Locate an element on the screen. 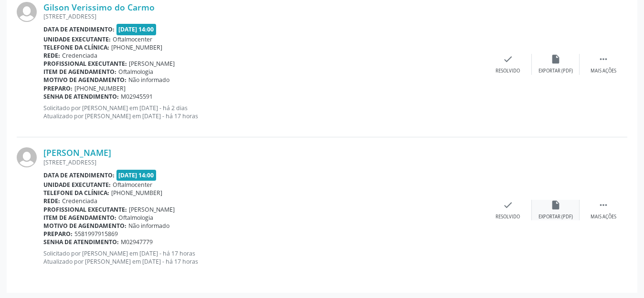 This screenshot has width=644, height=298. span: 5581997915869 is located at coordinates (96, 234).